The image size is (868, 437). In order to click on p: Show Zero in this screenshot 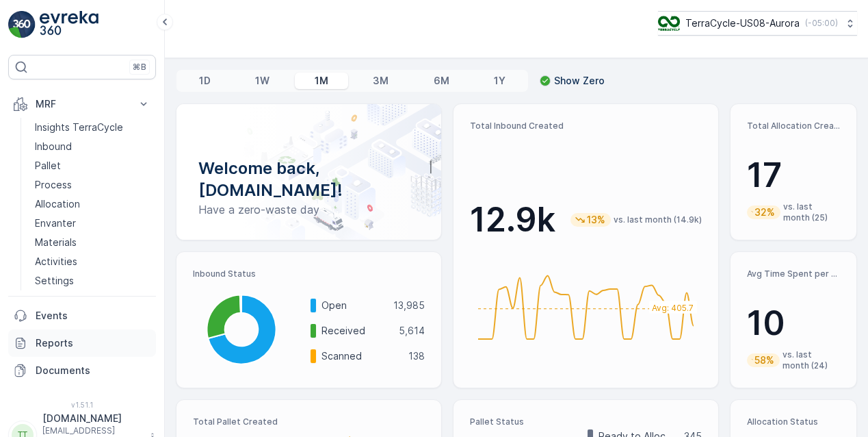, I will do `click(579, 81)`.